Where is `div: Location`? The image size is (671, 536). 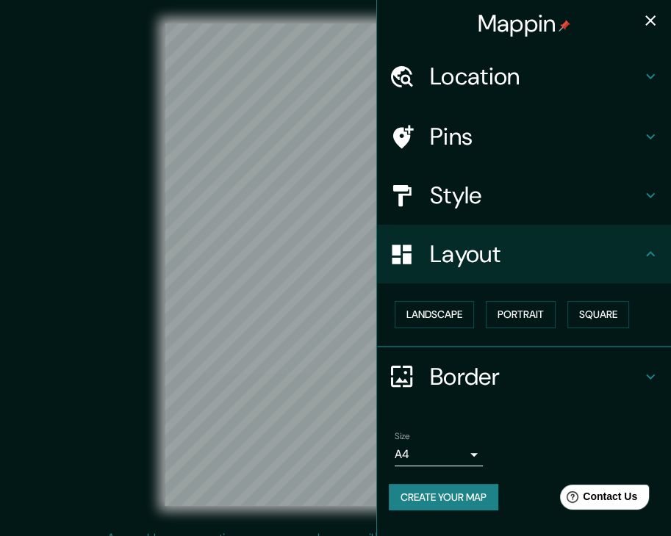
div: Location is located at coordinates (524, 76).